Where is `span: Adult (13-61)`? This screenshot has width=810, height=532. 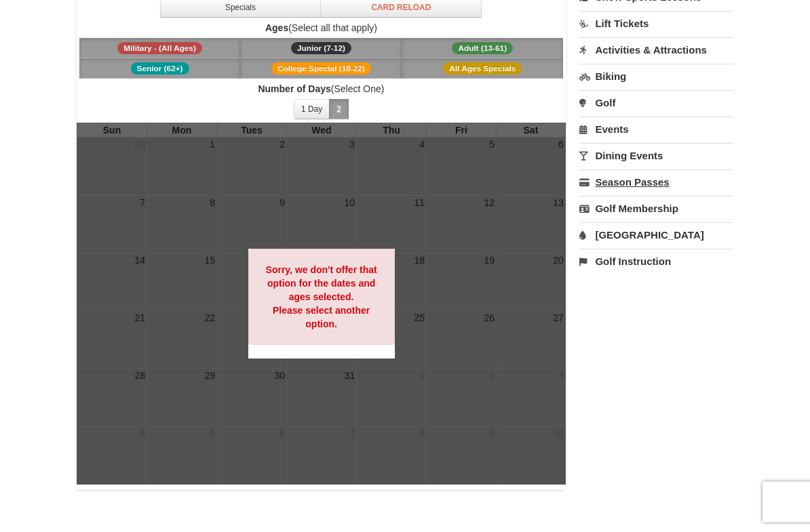 span: Adult (13-61) is located at coordinates (482, 49).